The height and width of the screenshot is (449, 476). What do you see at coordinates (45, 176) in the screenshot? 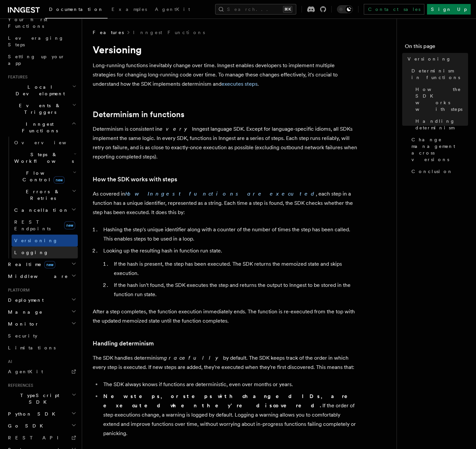
I see `button: Flow Controlnew` at bounding box center [45, 176].